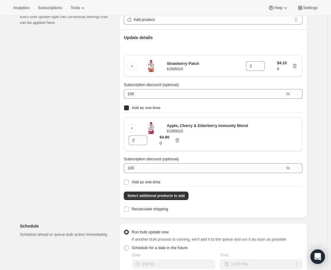 The width and height of the screenshot is (331, 270). What do you see at coordinates (207, 131) in the screenshot?
I see `p: 61550010` at bounding box center [207, 131].